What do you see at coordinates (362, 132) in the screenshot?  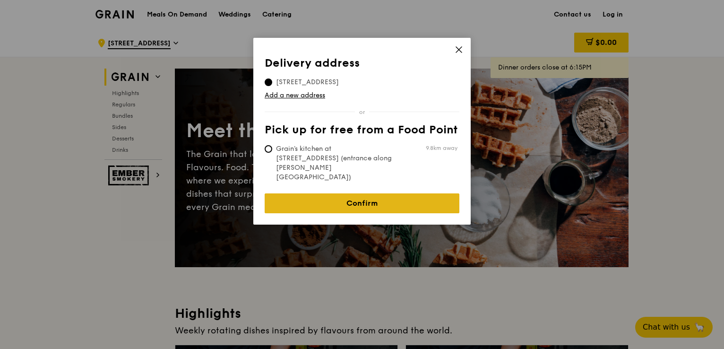 I see `th: Pick up for free from a Food Point` at bounding box center [362, 132].